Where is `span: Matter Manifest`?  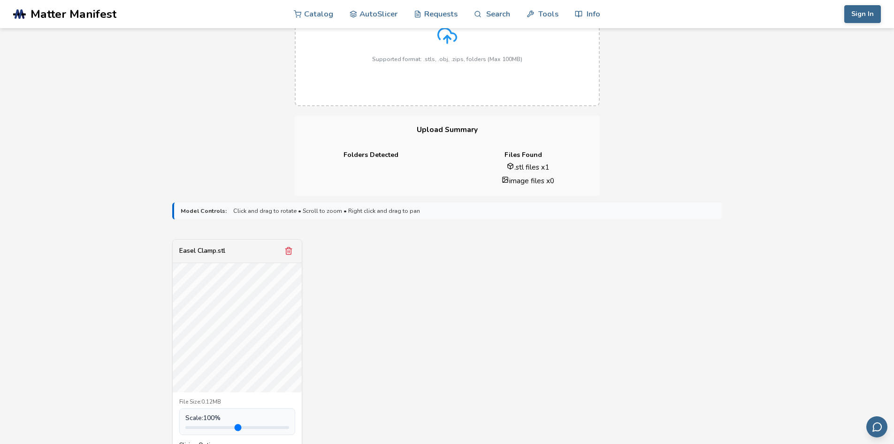 span: Matter Manifest is located at coordinates (73, 14).